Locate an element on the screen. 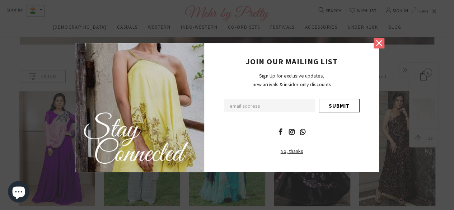 The height and width of the screenshot is (210, 454). input: Email Address is located at coordinates (270, 106).